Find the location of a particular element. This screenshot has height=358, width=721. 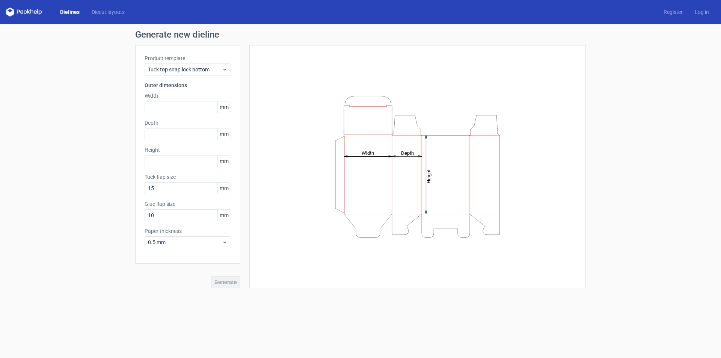

span: Tuck top snap lock bottom is located at coordinates (185, 69).